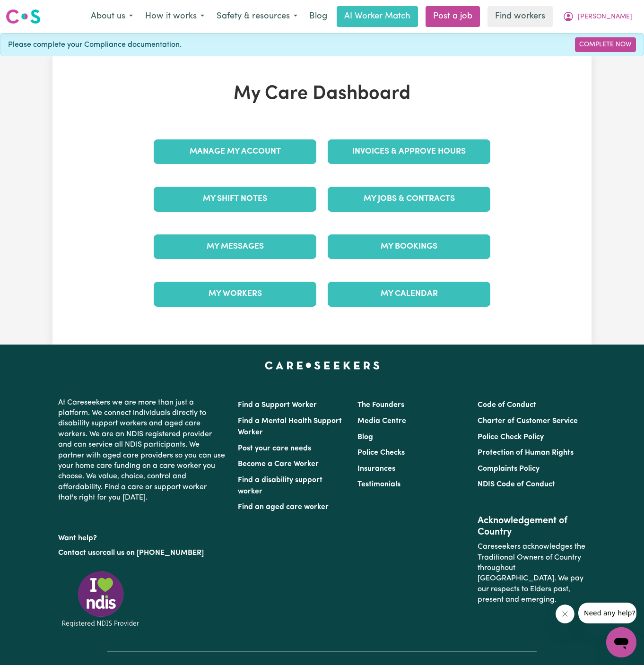 This screenshot has width=644, height=665. Describe the element at coordinates (409, 247) in the screenshot. I see `a: My Bookings` at that location.